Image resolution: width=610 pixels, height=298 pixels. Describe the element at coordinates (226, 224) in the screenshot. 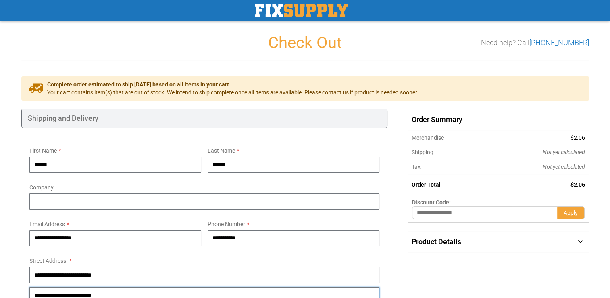

I see `span: Phone Number` at that location.